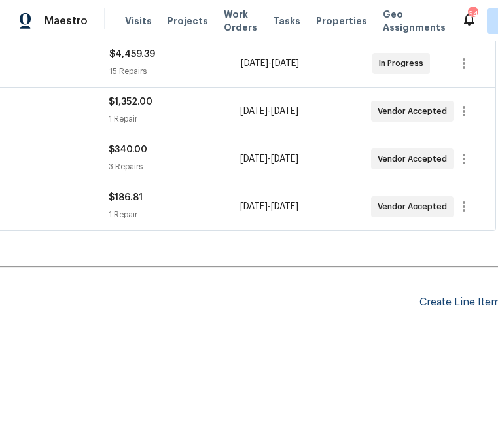 The image size is (498, 435). What do you see at coordinates (240, 21) in the screenshot?
I see `span: Work Orders` at bounding box center [240, 21].